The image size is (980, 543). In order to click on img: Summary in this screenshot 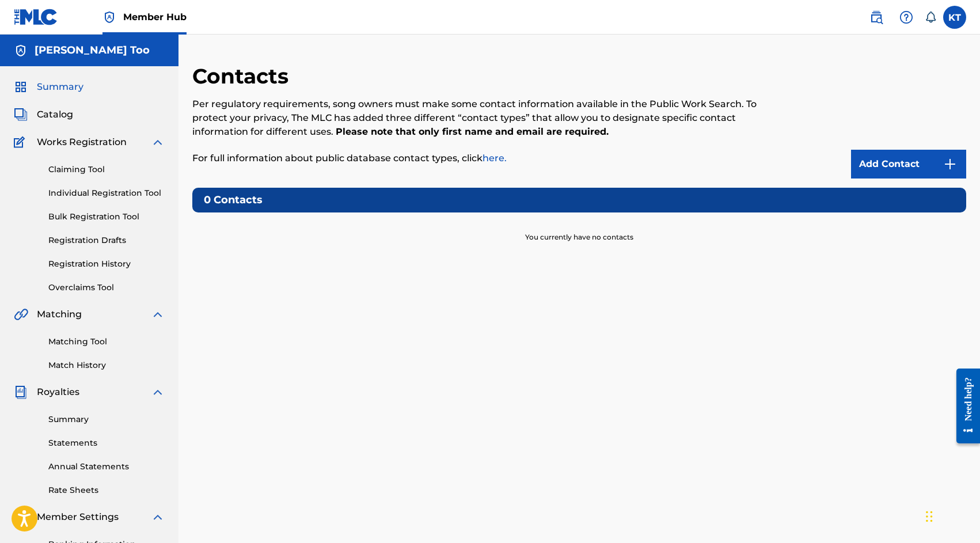, I will do `click(21, 87)`.